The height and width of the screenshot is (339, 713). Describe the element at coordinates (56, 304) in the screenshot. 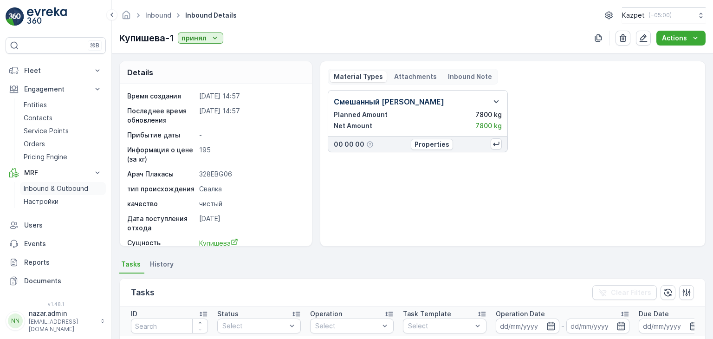

I see `span: v 1.48.1` at that location.